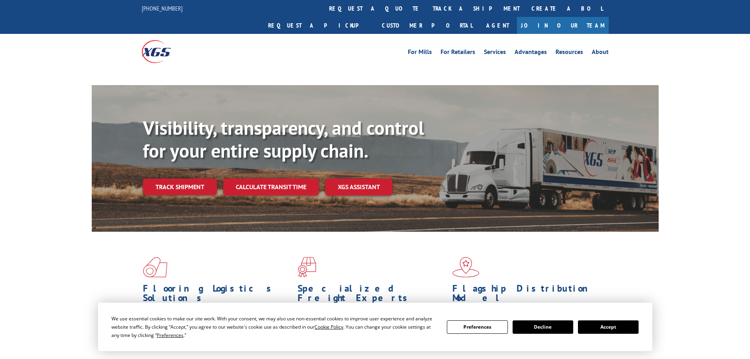 The width and height of the screenshot is (750, 359). I want to click on span: Cookie Policy, so click(329, 326).